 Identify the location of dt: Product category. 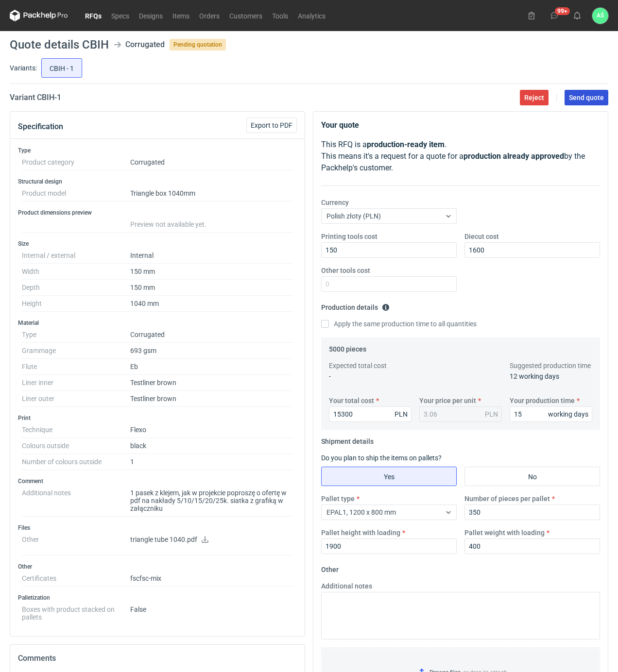
(76, 162).